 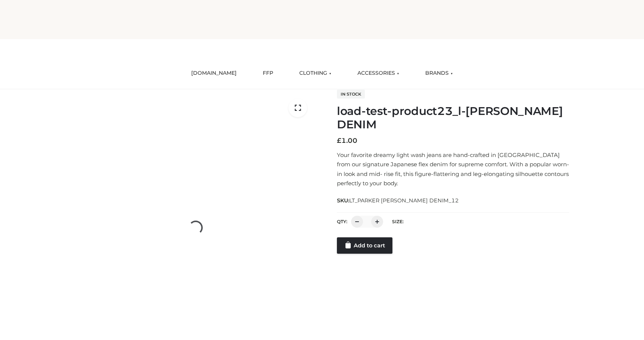 I want to click on bdi: 1.00, so click(x=347, y=141).